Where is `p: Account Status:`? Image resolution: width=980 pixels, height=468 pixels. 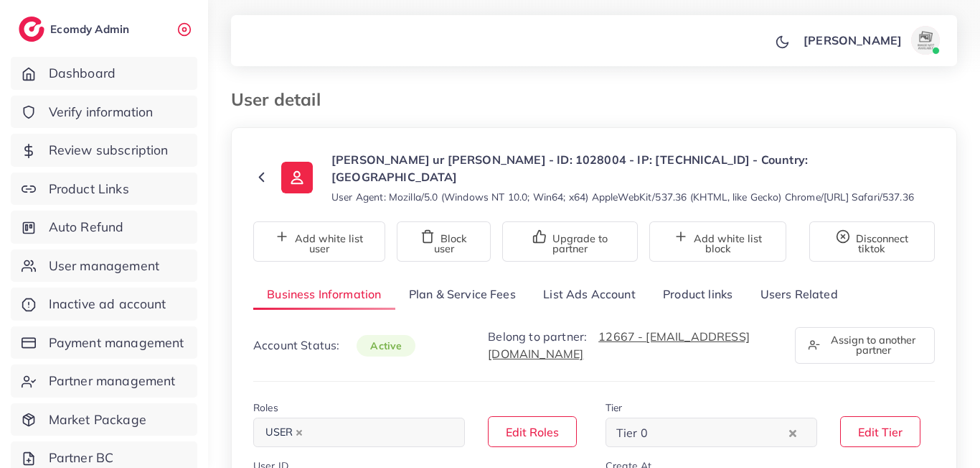 p: Account Status: is located at coordinates (334, 345).